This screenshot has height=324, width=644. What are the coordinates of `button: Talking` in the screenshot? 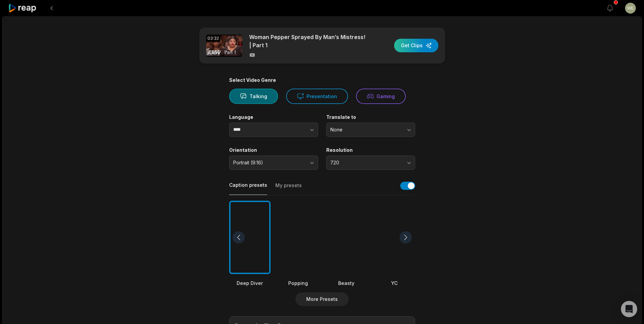 It's located at (253, 96).